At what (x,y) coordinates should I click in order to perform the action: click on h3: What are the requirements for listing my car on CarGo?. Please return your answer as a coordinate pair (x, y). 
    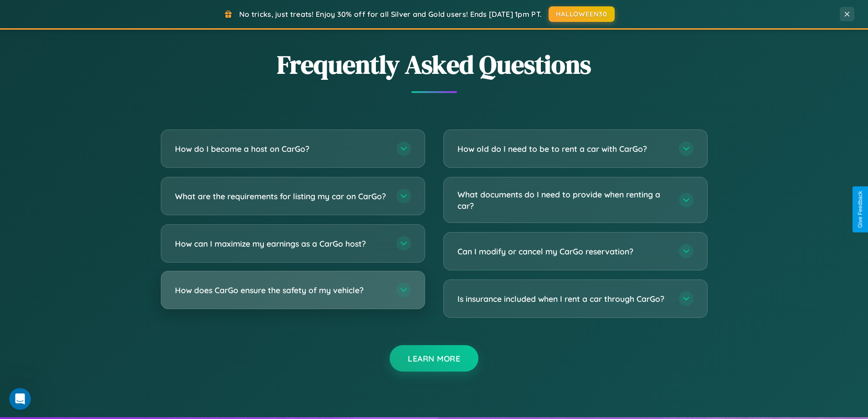
    Looking at the image, I should click on (281, 196).